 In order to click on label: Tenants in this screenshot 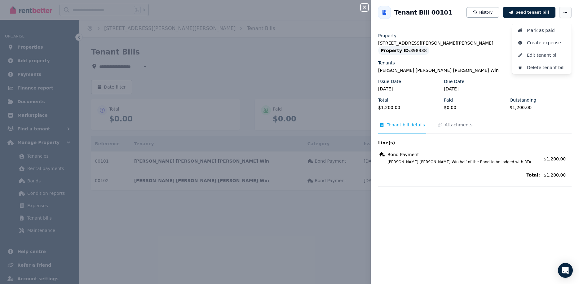, I will do `click(387, 63)`.